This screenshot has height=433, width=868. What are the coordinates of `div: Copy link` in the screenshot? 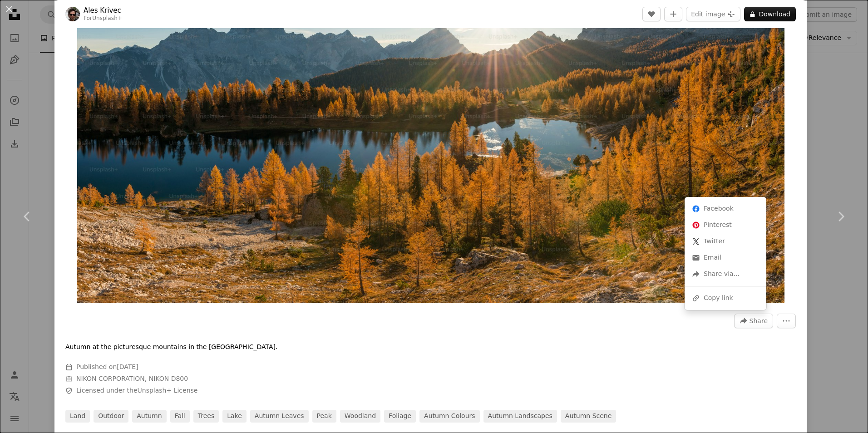 It's located at (726, 298).